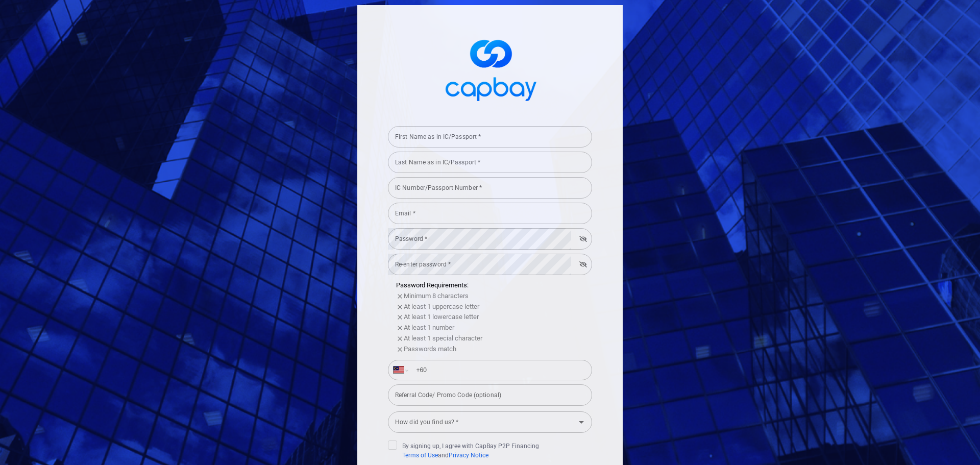  Describe the element at coordinates (433, 285) in the screenshot. I see `span: Password Requirements:` at that location.